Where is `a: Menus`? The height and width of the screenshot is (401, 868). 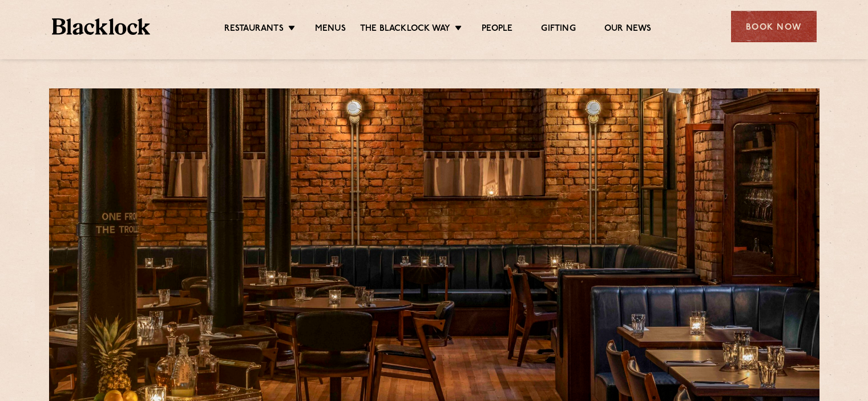 a: Menus is located at coordinates (330, 30).